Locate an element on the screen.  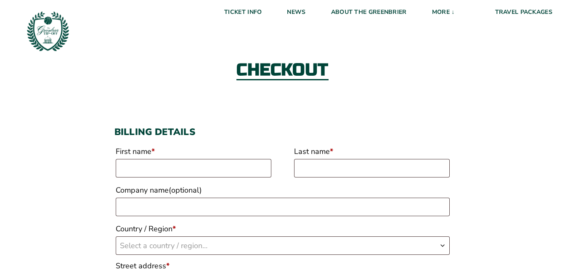
label: First name is located at coordinates (194, 152).